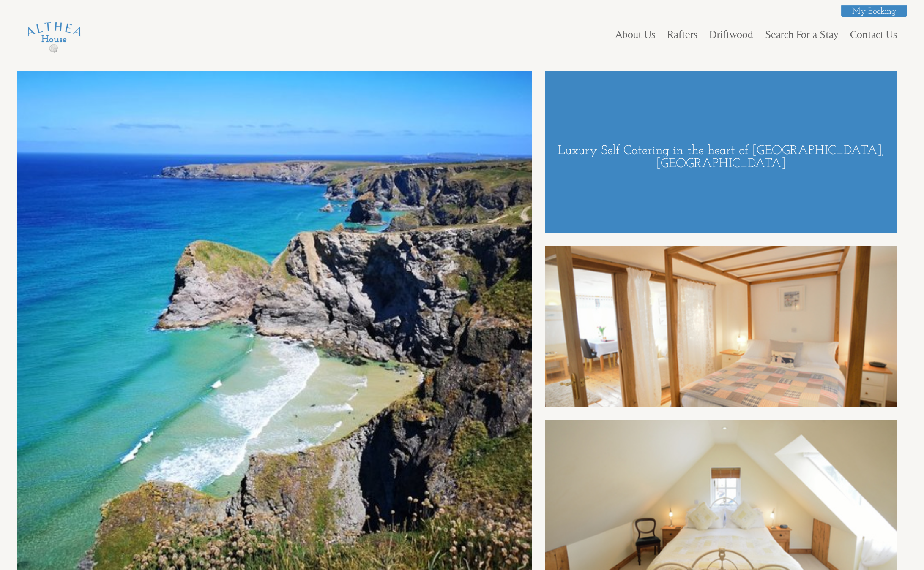  Describe the element at coordinates (54, 36) in the screenshot. I see `img: Althea House` at that location.